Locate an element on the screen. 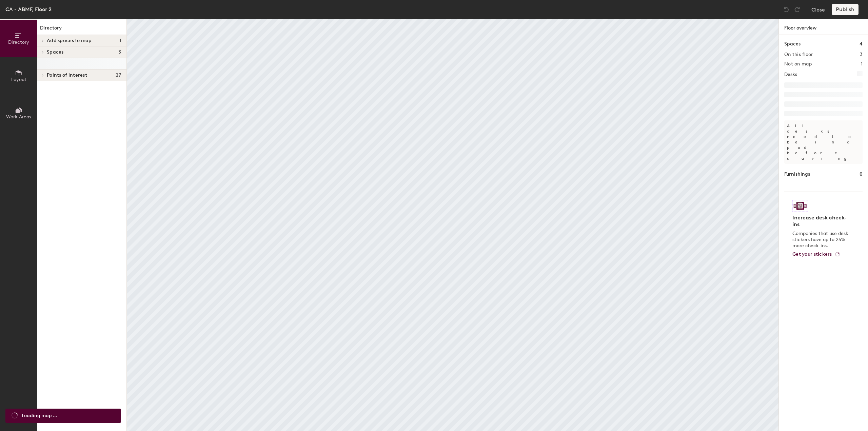 The image size is (868, 431). canvas: Map is located at coordinates (453, 225).